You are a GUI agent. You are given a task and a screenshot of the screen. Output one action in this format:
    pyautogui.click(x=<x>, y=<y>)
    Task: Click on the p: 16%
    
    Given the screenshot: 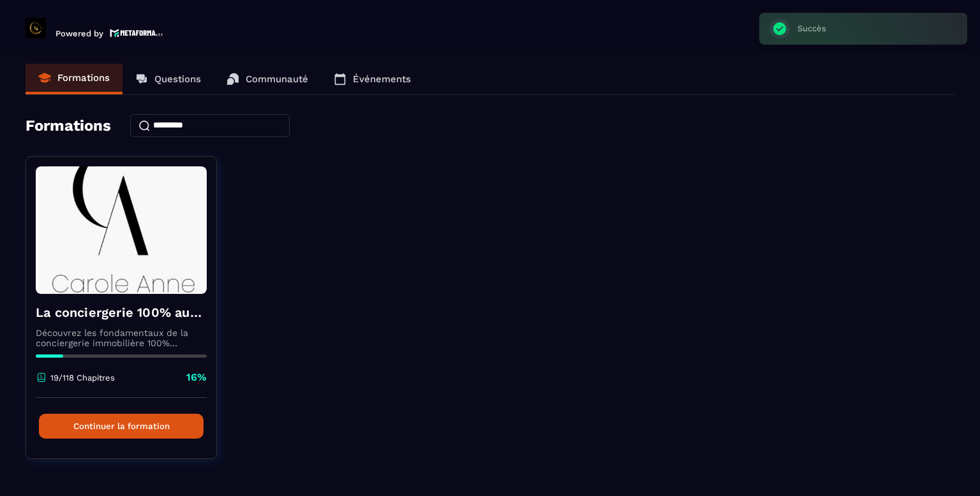 What is the action you would take?
    pyautogui.click(x=197, y=378)
    